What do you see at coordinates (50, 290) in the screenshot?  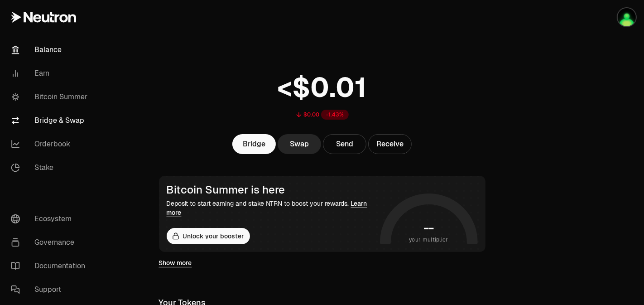 I see `a: Support` at bounding box center [50, 290].